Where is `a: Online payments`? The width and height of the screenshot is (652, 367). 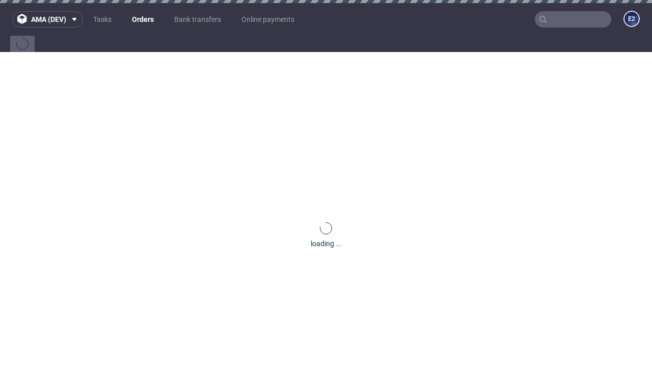 a: Online payments is located at coordinates (268, 19).